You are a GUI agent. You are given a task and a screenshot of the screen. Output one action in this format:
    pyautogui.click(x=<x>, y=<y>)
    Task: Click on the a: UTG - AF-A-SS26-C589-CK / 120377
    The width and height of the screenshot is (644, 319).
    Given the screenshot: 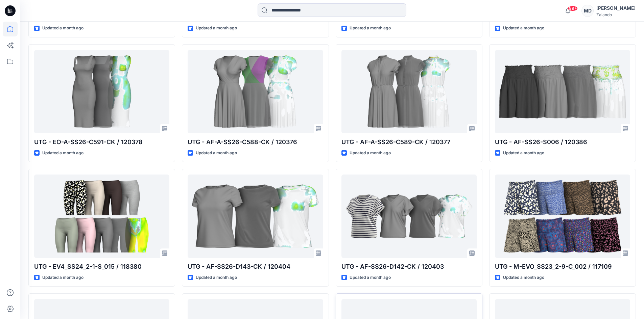 What is the action you would take?
    pyautogui.click(x=409, y=92)
    